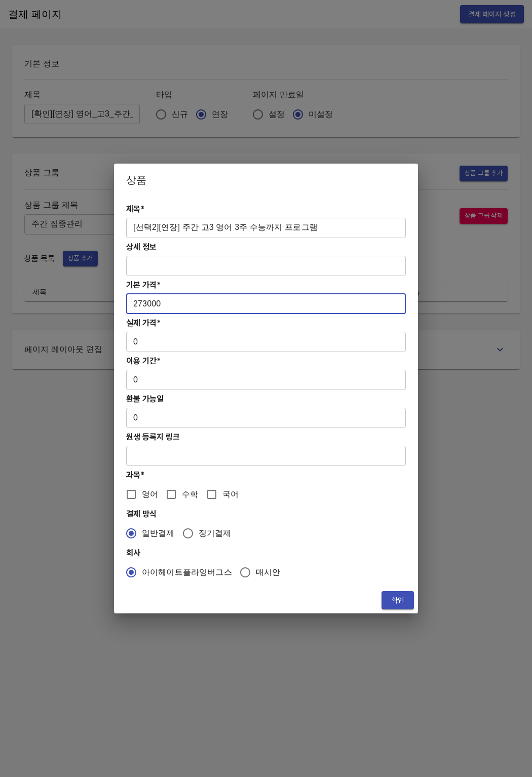 The image size is (532, 777). Describe the element at coordinates (266, 437) in the screenshot. I see `h4: 원생 등록지 링크` at that location.